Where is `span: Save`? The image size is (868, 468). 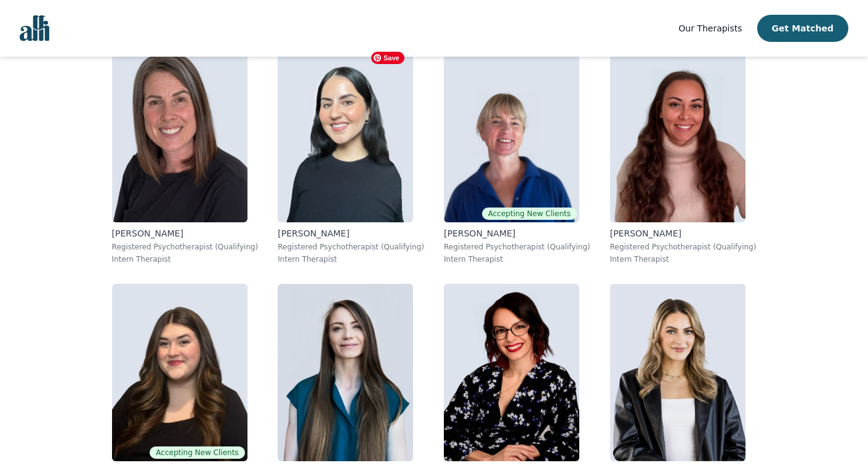 span: Save is located at coordinates (388, 58).